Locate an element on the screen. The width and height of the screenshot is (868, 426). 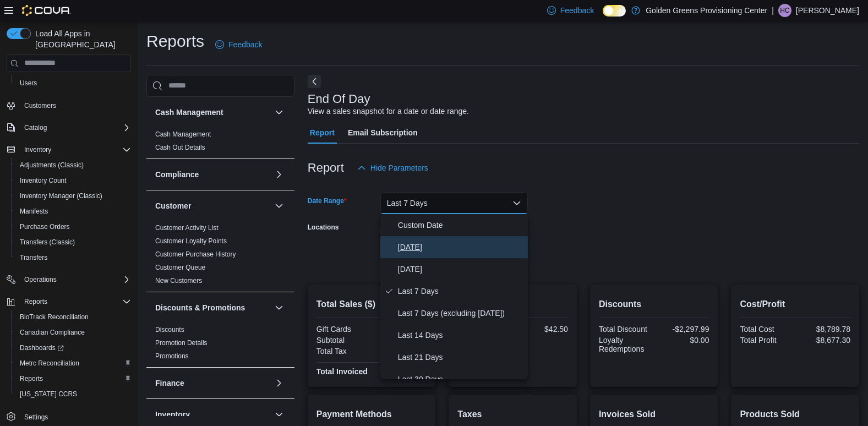
span: Promotion Details is located at coordinates (181, 343).